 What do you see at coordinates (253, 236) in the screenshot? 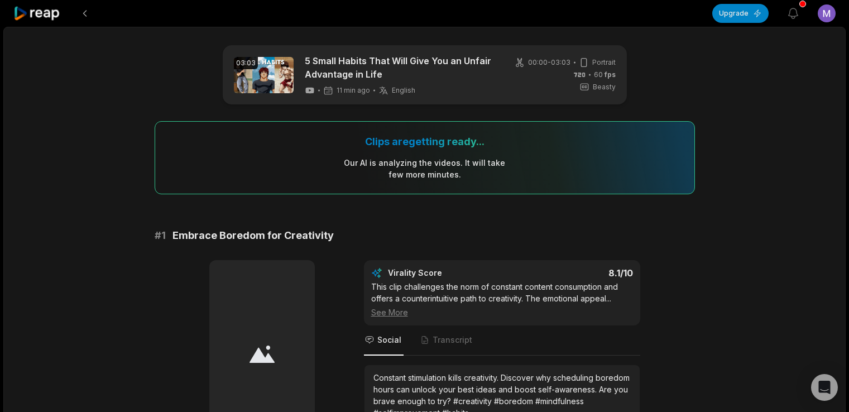
I see `span: Embrace Boredom for Creativity` at bounding box center [253, 236].